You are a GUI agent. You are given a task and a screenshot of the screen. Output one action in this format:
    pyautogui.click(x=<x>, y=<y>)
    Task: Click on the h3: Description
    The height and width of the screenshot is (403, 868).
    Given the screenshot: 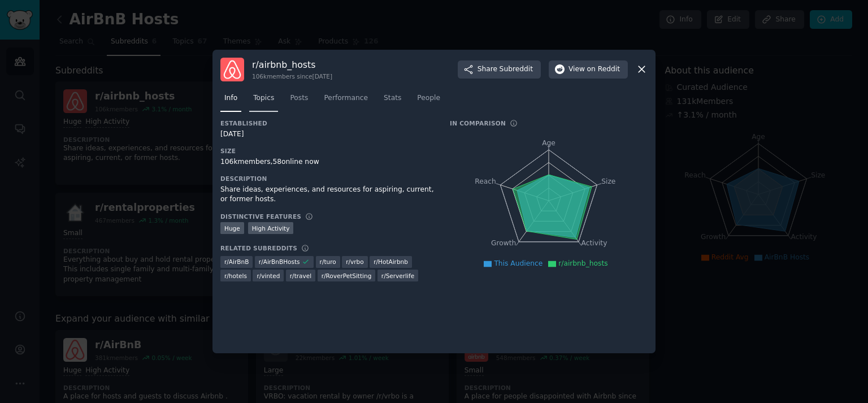 What is the action you would take?
    pyautogui.click(x=327, y=179)
    